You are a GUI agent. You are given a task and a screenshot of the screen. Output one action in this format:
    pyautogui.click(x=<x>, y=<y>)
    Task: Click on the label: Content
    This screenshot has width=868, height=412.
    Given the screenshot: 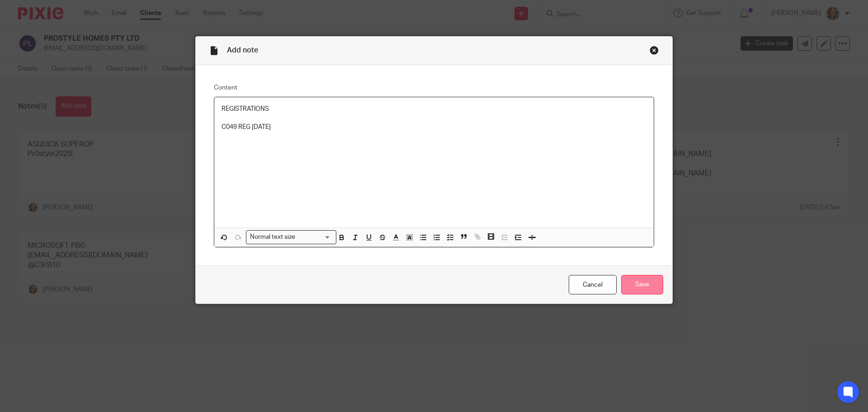 What is the action you would take?
    pyautogui.click(x=434, y=87)
    